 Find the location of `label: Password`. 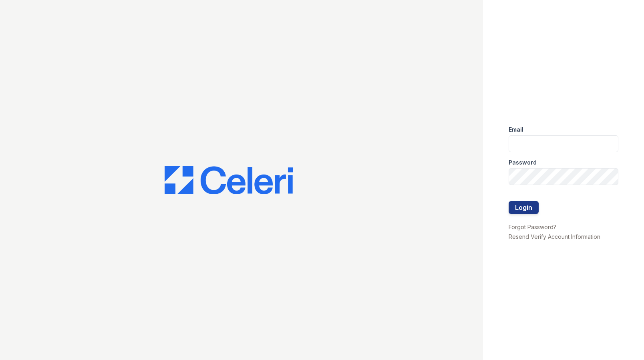

label: Password is located at coordinates (523, 162).